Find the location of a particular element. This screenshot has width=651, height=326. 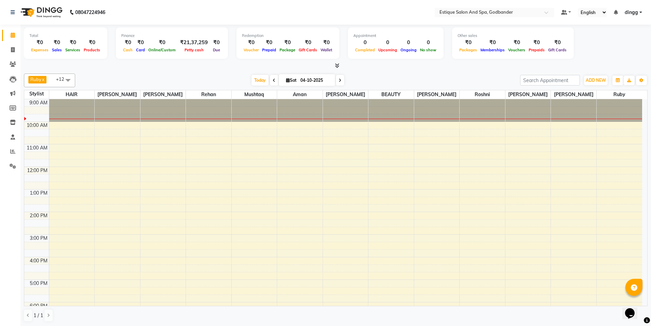

div: 4:00 PM is located at coordinates (39, 261).